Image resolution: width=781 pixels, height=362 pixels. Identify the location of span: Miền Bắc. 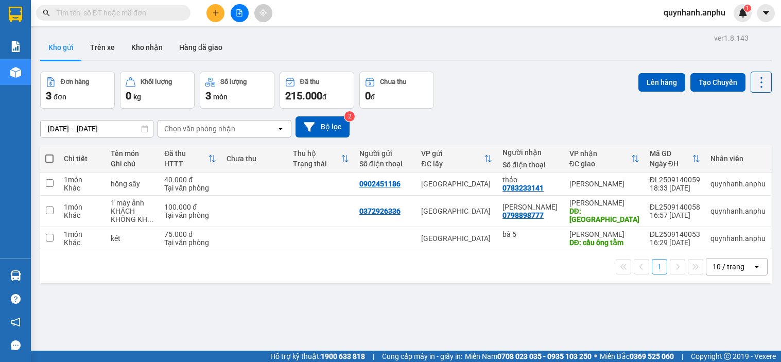
(637, 356).